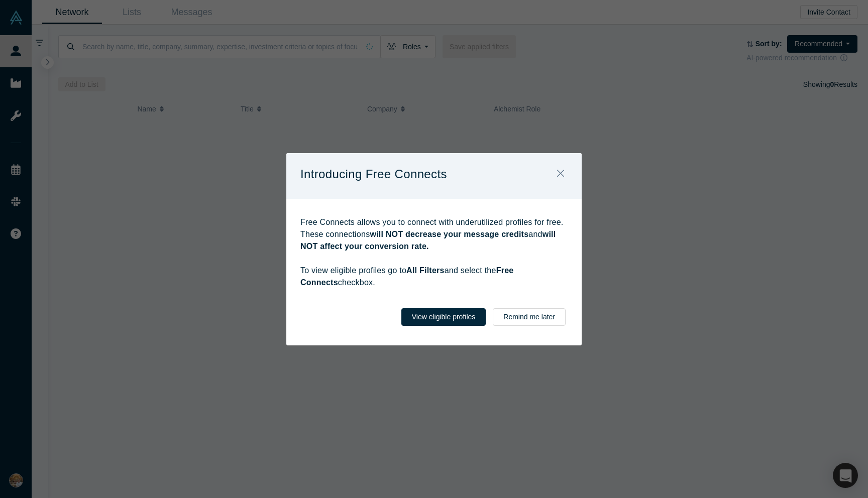 Image resolution: width=868 pixels, height=498 pixels. What do you see at coordinates (560, 174) in the screenshot?
I see `button: Close` at bounding box center [560, 174].